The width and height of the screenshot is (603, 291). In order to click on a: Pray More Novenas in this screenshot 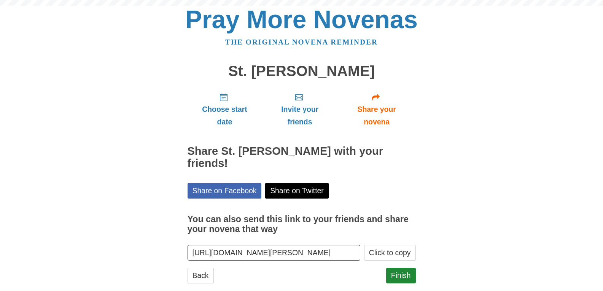, I will do `click(301, 19)`.